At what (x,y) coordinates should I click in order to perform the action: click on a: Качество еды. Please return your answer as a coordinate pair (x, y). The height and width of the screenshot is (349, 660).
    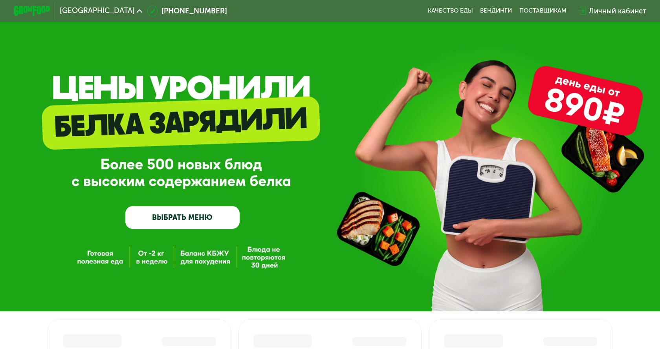
    Looking at the image, I should click on (450, 11).